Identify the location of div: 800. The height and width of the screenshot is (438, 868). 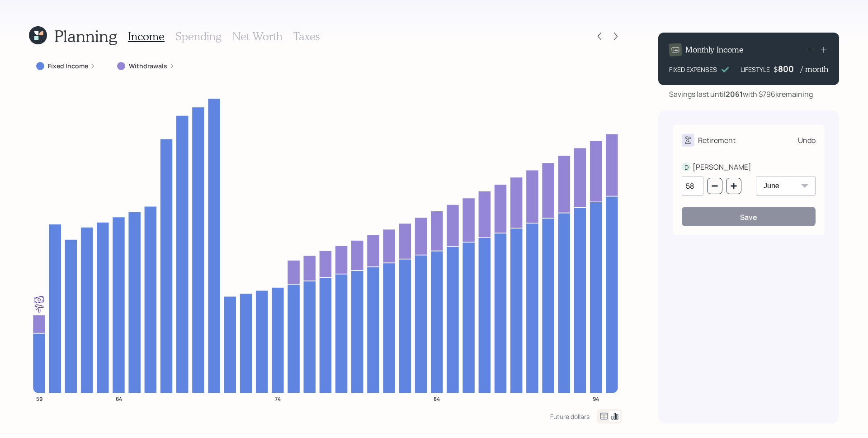
(789, 69).